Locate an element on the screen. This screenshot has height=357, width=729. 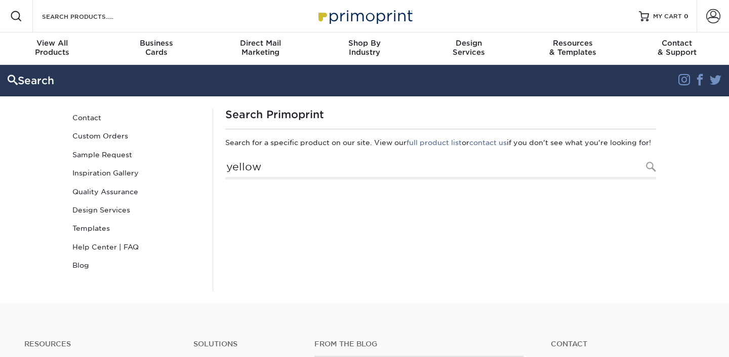
div: Services is located at coordinates (469, 48).